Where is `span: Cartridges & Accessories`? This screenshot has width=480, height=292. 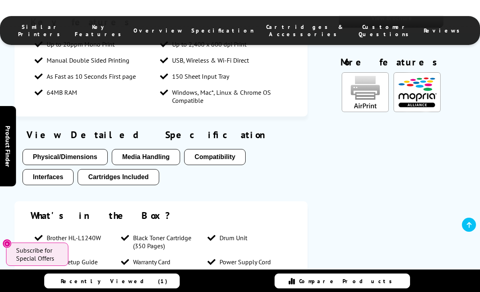
span: Cartridges & Accessories is located at coordinates (305, 31).